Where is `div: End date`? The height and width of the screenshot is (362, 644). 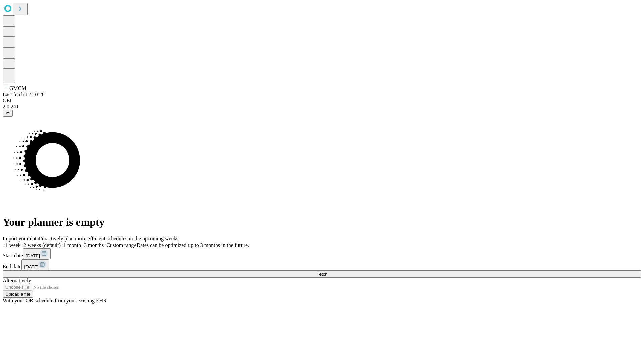
div: End date is located at coordinates (322, 265).